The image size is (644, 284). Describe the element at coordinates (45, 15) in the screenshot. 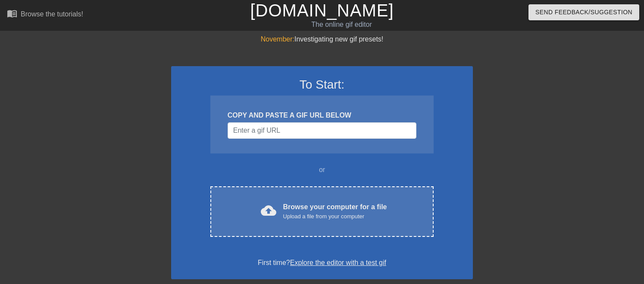

I see `a: Browse the tutorials!` at that location.